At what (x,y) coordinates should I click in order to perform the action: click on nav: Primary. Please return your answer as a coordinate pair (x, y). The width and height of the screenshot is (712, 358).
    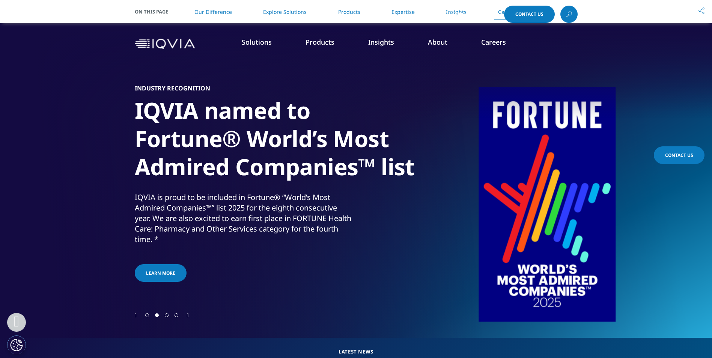
    Looking at the image, I should click on (388, 44).